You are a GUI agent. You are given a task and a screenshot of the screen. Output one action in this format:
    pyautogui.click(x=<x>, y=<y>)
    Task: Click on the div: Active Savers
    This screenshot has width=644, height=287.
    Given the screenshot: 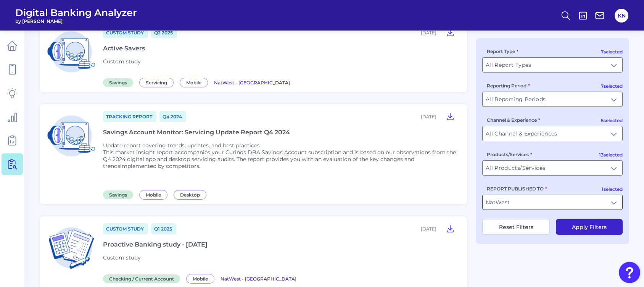 What is the action you would take?
    pyautogui.click(x=124, y=48)
    